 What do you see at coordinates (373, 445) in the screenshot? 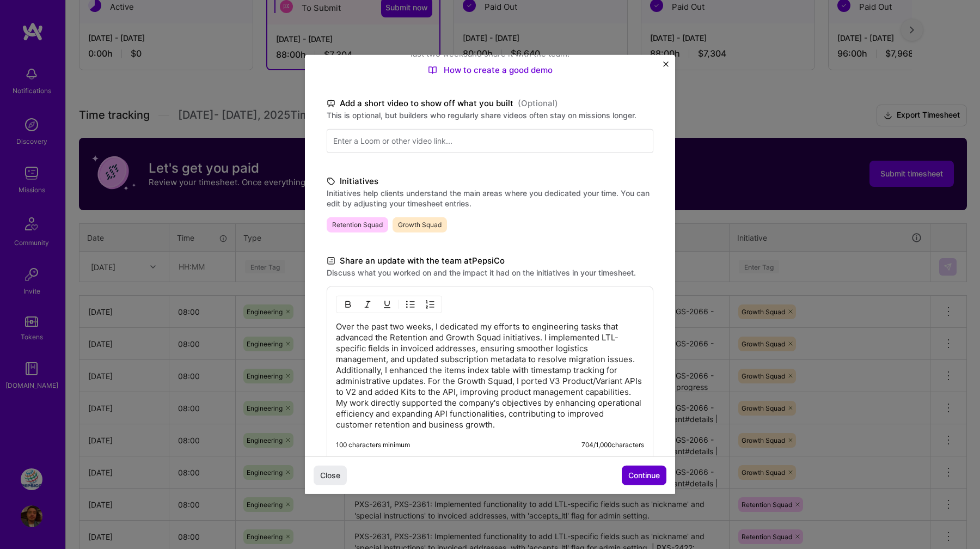
I see `div: 100 characters minimum` at bounding box center [373, 445].